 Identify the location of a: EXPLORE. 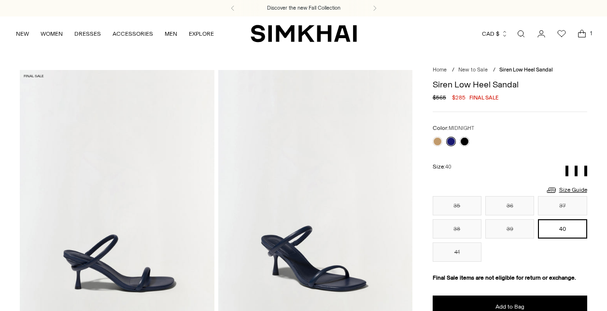
(201, 34).